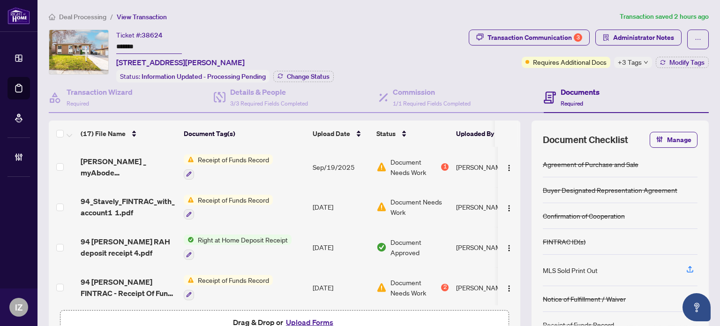 This screenshot has height=326, width=720. I want to click on div: Agreement of Purchase and Sale, so click(591, 164).